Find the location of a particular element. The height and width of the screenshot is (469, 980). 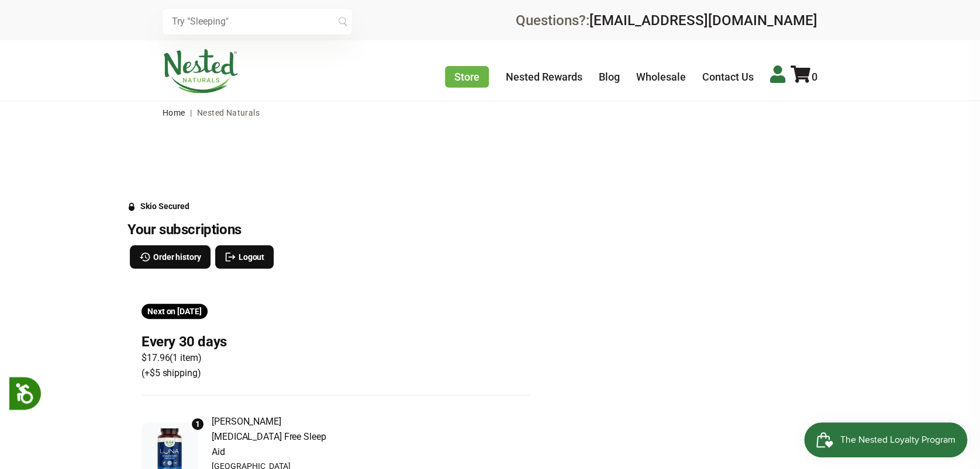

span: Logout is located at coordinates (252, 257).